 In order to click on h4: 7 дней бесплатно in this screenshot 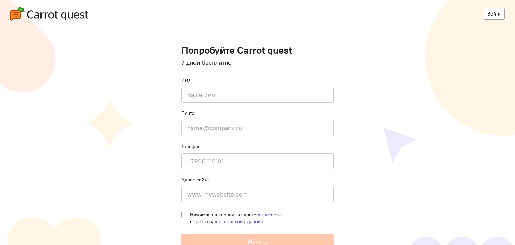, I will do `click(258, 63)`.